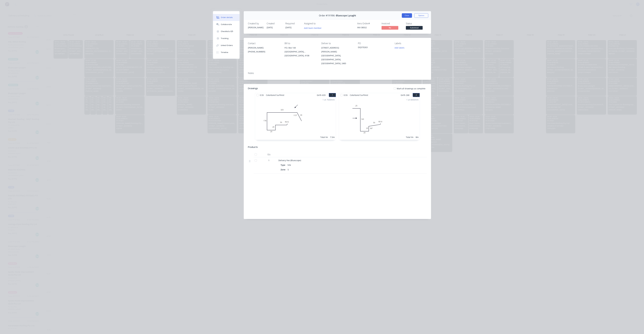  Describe the element at coordinates (288, 170) in the screenshot. I see `div: 5` at that location.